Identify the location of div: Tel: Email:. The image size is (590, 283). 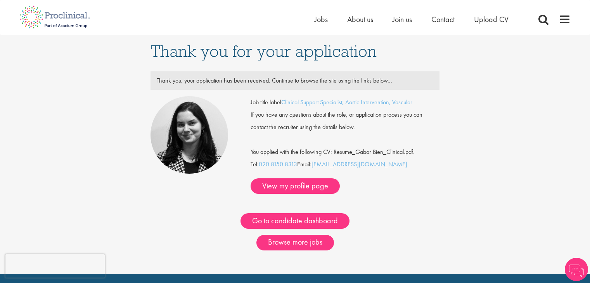
(345, 145).